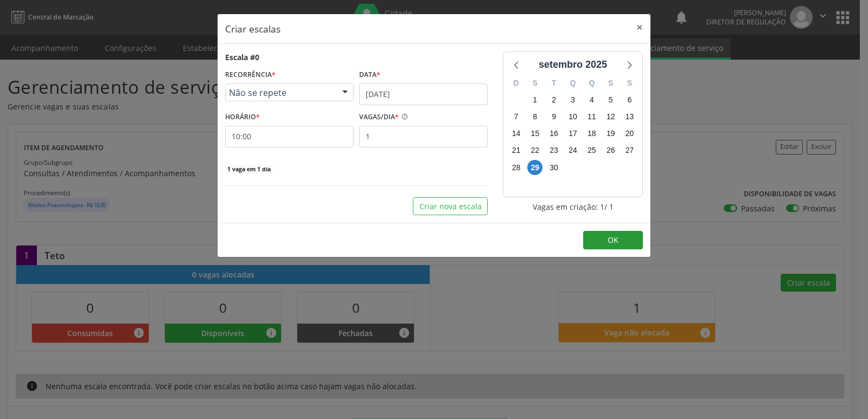  What do you see at coordinates (404, 115) in the screenshot?
I see `ion-icon: help circle outline` at bounding box center [404, 115].